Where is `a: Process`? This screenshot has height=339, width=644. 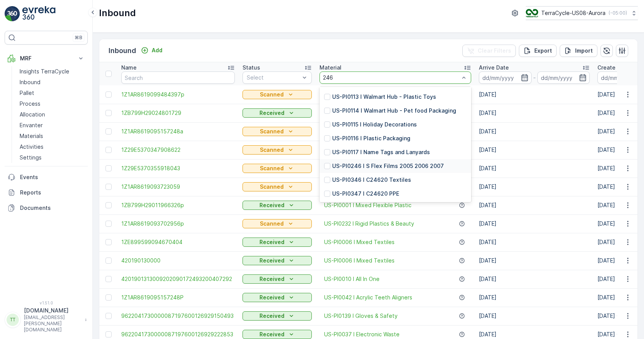
a: Process is located at coordinates (52, 104).